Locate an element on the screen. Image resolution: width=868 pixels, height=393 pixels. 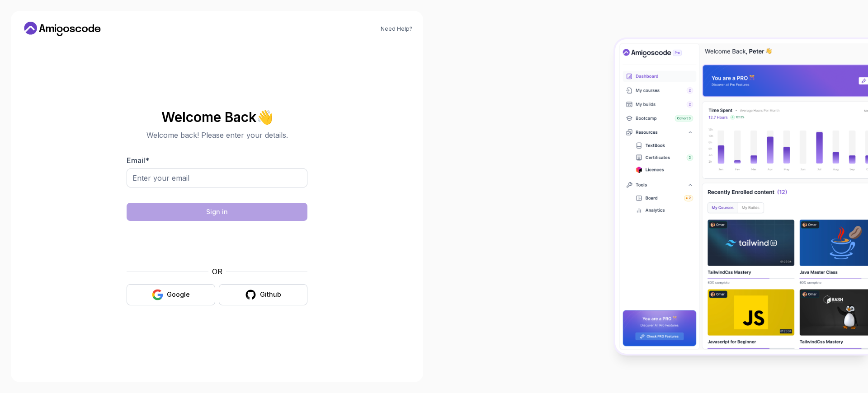
button: Github is located at coordinates (263, 295).